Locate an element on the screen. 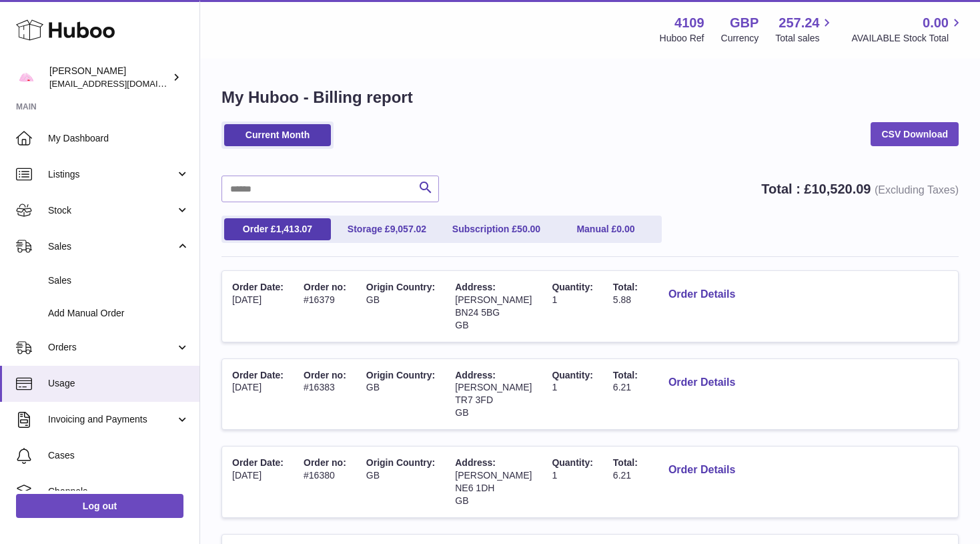 Image resolution: width=980 pixels, height=544 pixels. strong: Total : £ is located at coordinates (860, 189).